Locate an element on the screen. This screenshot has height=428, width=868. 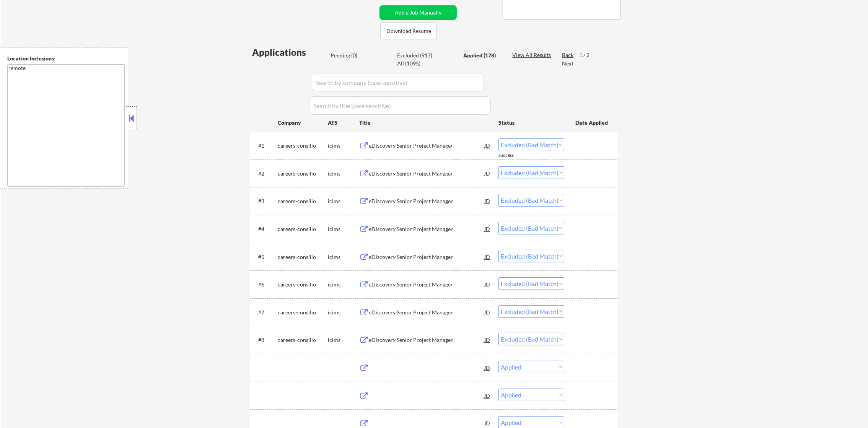
div: Title is located at coordinates (425, 123).